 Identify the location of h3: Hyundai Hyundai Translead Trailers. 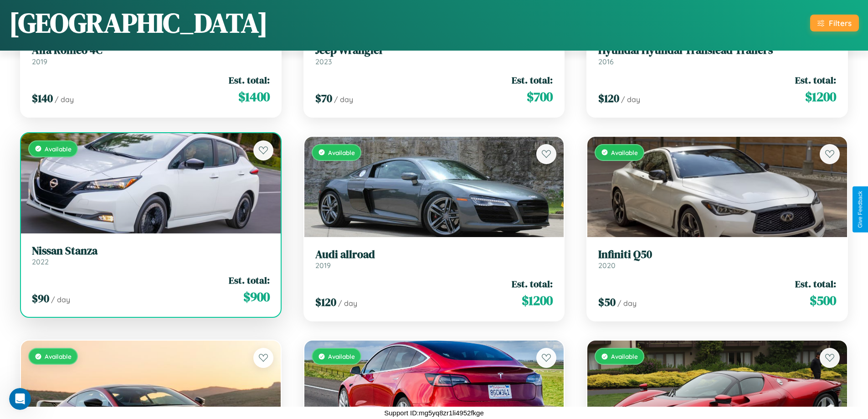
(717, 50).